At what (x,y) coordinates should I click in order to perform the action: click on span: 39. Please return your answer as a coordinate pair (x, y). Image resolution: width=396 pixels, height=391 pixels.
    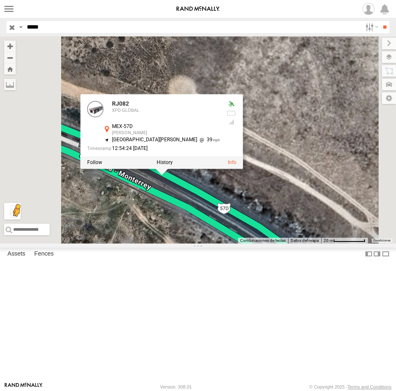
    Looking at the image, I should click on (209, 139).